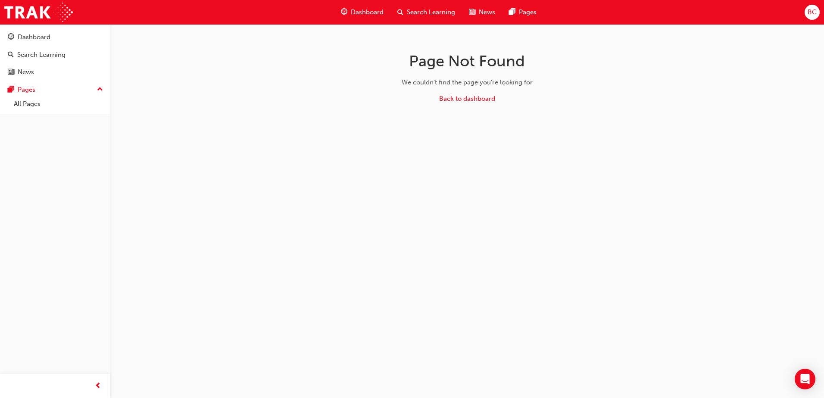 The image size is (824, 398). Describe the element at coordinates (38, 12) in the screenshot. I see `a: Trak` at that location.